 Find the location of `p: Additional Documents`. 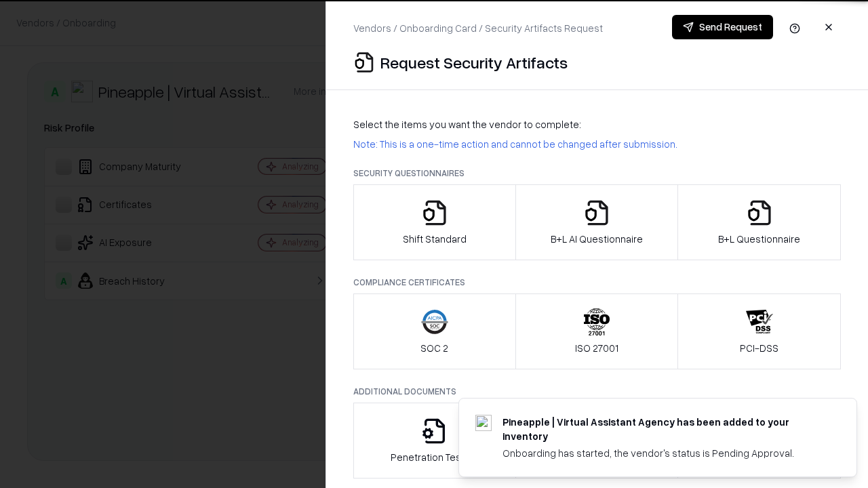

p: Additional Documents is located at coordinates (597, 391).